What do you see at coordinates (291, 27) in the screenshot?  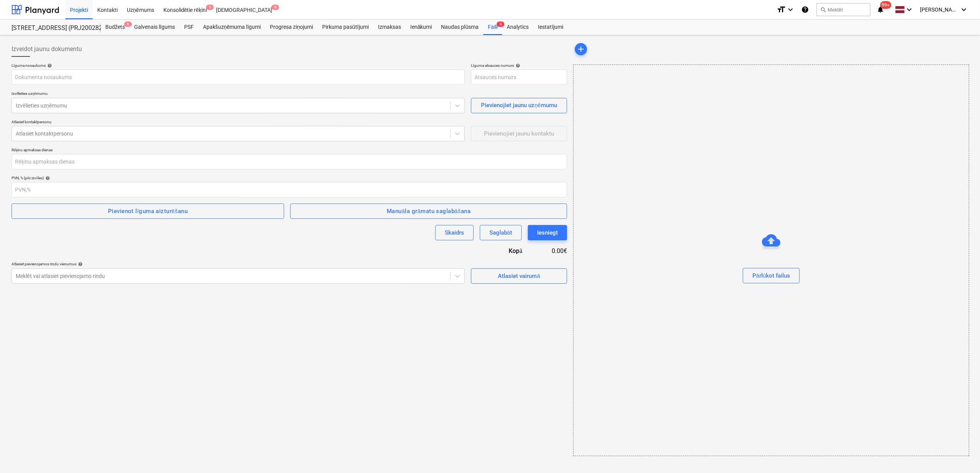 I see `a: Progresa ziņojumi` at bounding box center [291, 27].